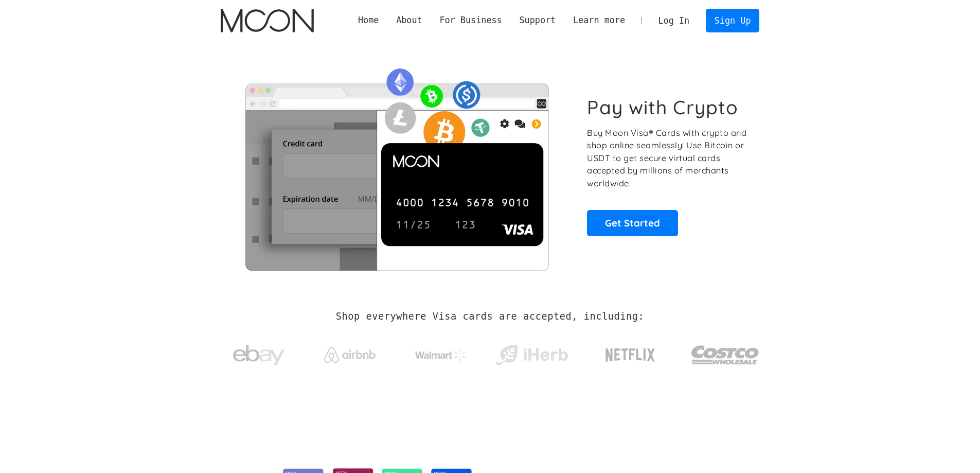 Image resolution: width=980 pixels, height=473 pixels. Describe the element at coordinates (732, 20) in the screenshot. I see `a: Sign Up` at that location.